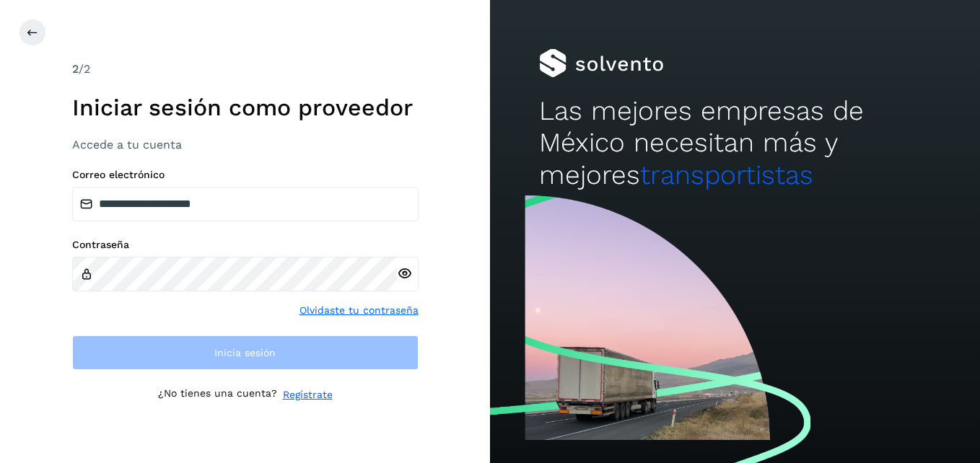  What do you see at coordinates (245, 245) in the screenshot?
I see `label: Contraseña` at bounding box center [245, 245].